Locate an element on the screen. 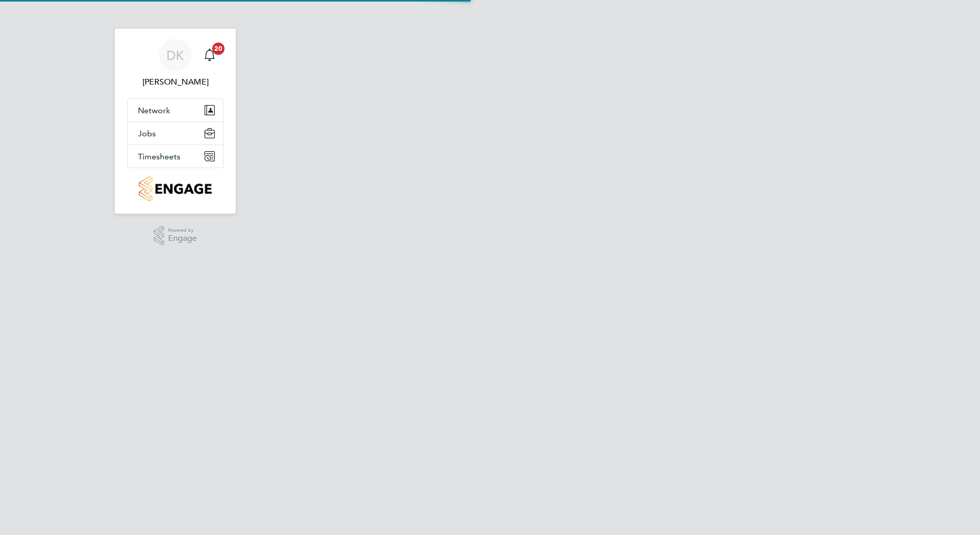 This screenshot has height=535, width=980. span: Timesheets is located at coordinates (159, 156).